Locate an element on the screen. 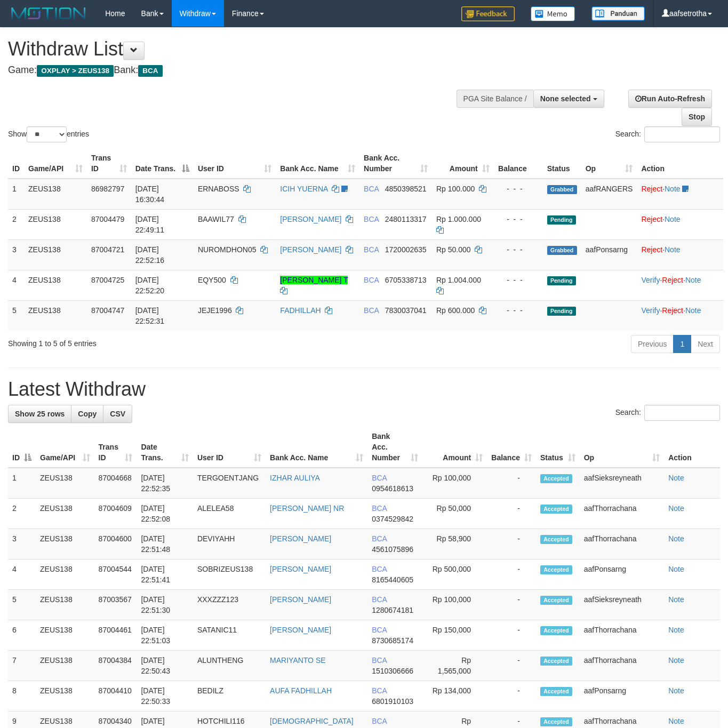  th: Amount: activate to sort column ascending is located at coordinates (463, 163).